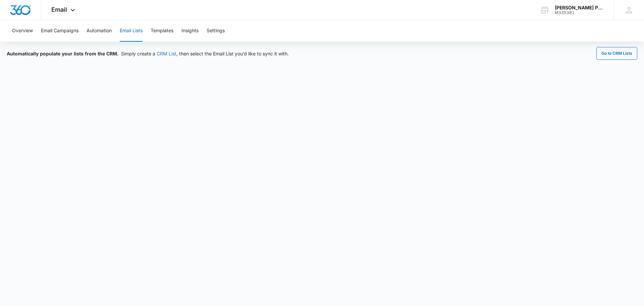 This screenshot has height=306, width=644. What do you see at coordinates (62, 54) in the screenshot?
I see `span: Automatically populate your lists from the CRM.` at bounding box center [62, 54].